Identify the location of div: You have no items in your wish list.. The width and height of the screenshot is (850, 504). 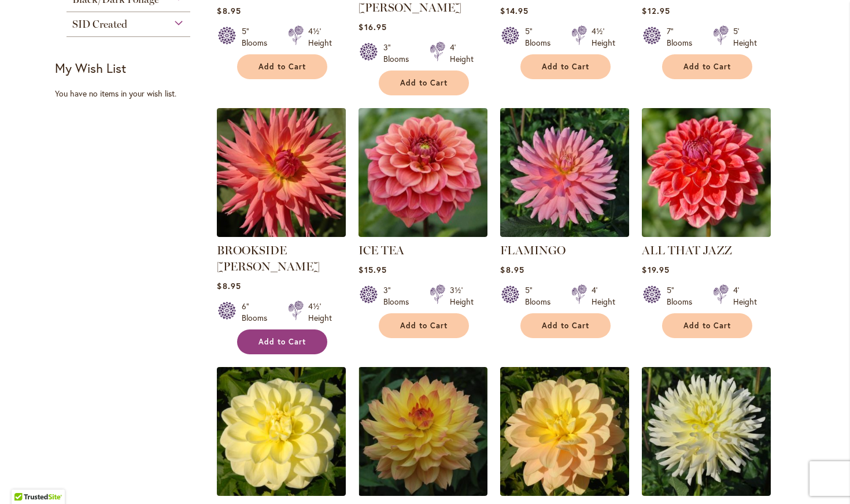
(132, 93).